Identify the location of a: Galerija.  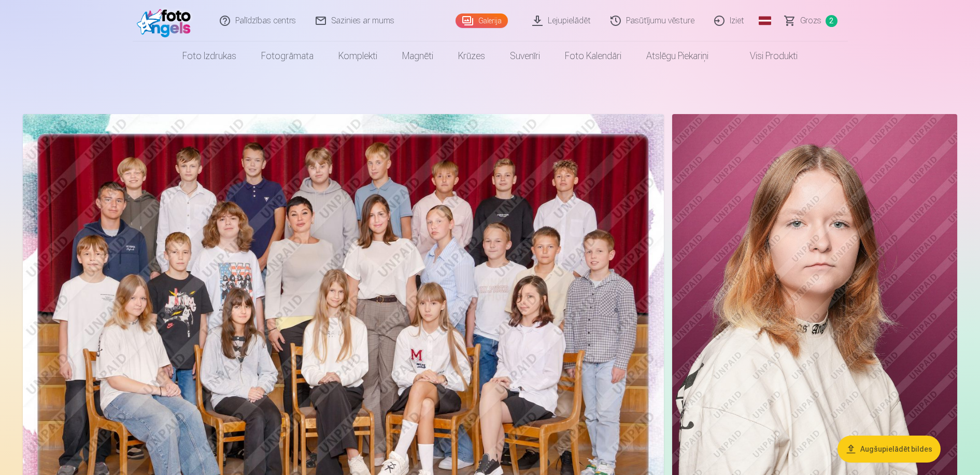
(482, 20).